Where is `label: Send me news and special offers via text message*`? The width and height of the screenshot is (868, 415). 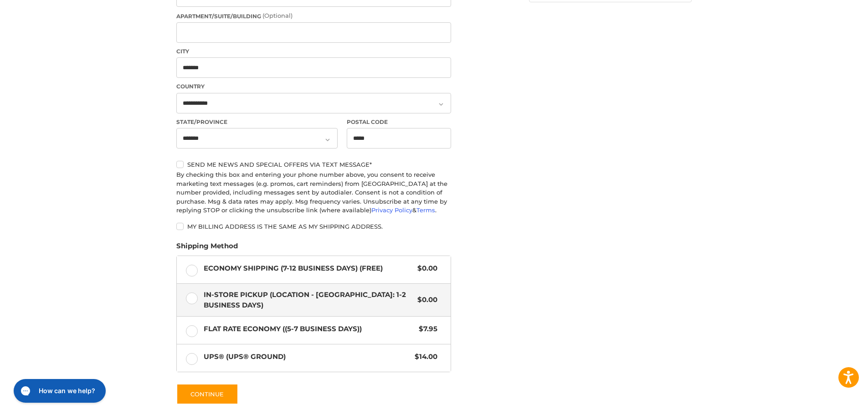
label: Send me news and special offers via text message* is located at coordinates (313, 165).